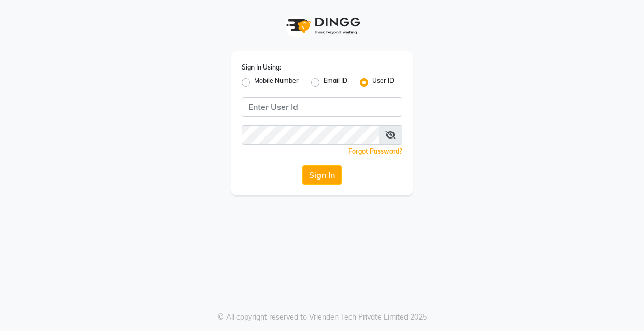  I want to click on label: User ID, so click(383, 82).